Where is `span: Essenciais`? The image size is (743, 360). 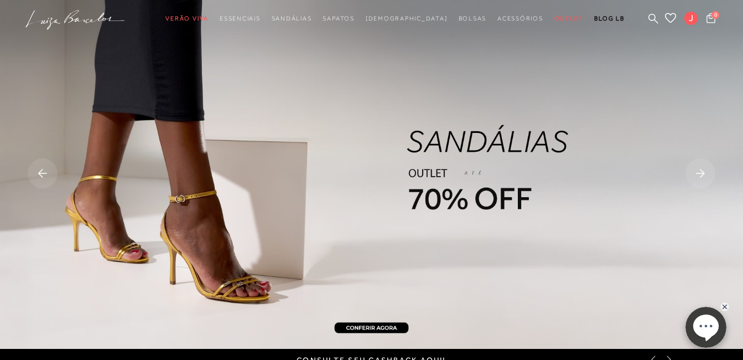 span: Essenciais is located at coordinates (240, 18).